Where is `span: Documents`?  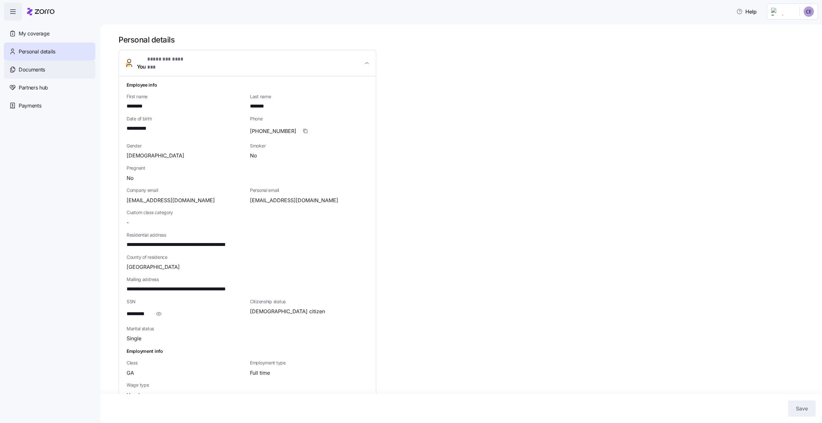
span: Documents is located at coordinates (32, 70).